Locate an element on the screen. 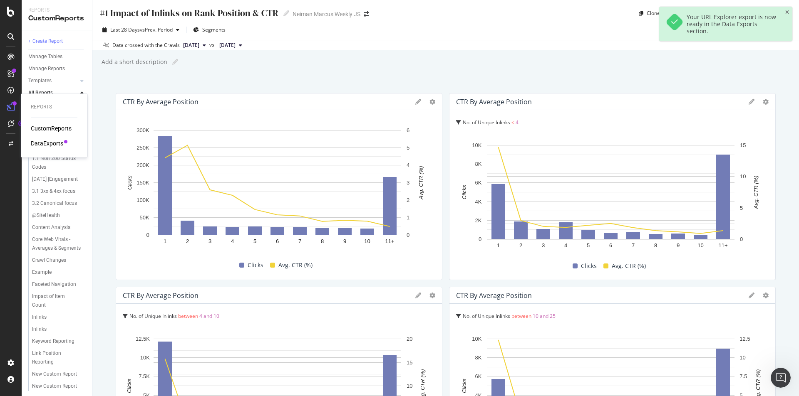 The height and width of the screenshot is (396, 799). div: Clone is located at coordinates (653, 13).